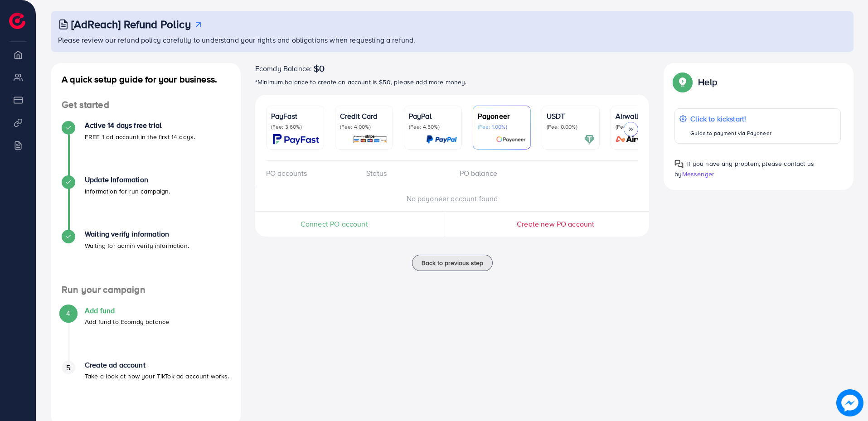  Describe the element at coordinates (502, 127) in the screenshot. I see `p: (Fee: 1.00%)` at that location.